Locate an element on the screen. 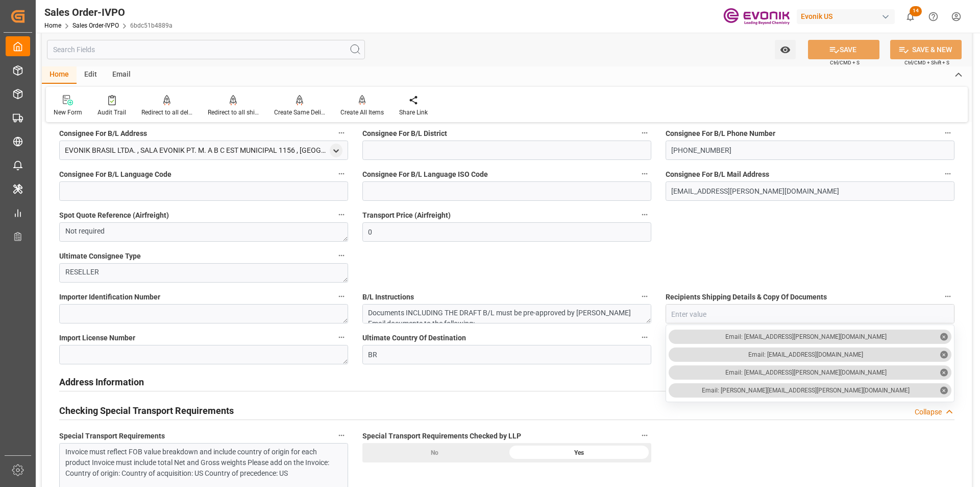 Image resolution: width=980 pixels, height=487 pixels. span: B/L Instructions is located at coordinates (388, 297).